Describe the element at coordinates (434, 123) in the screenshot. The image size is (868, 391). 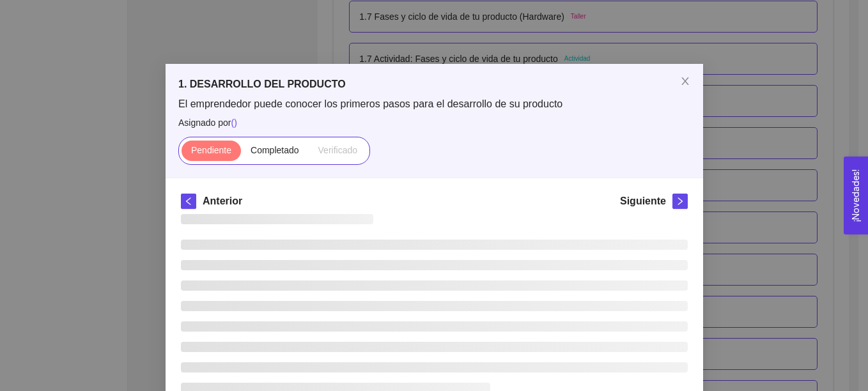
I see `span: Asignado por` at that location.